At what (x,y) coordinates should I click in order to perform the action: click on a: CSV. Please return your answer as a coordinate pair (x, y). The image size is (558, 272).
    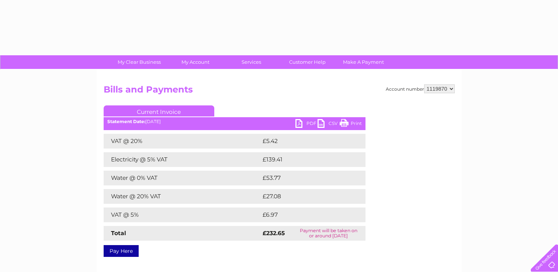
    Looking at the image, I should click on (329, 124).